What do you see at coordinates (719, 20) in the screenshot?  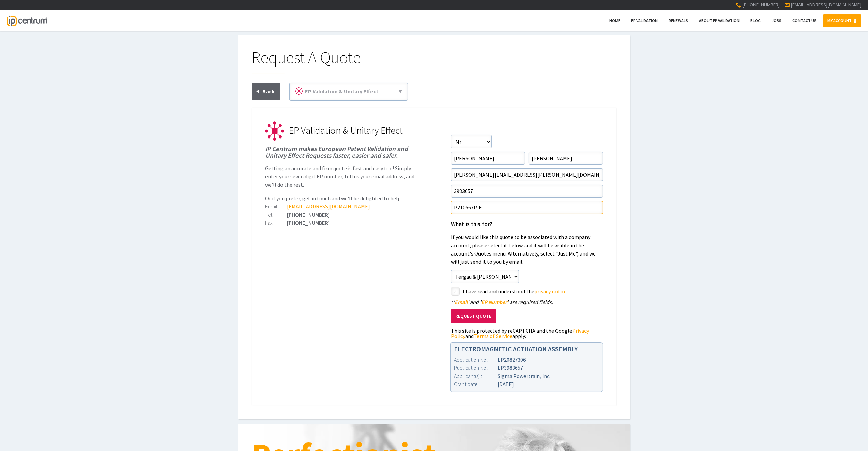 I see `a: About EP Validation` at bounding box center [719, 20].